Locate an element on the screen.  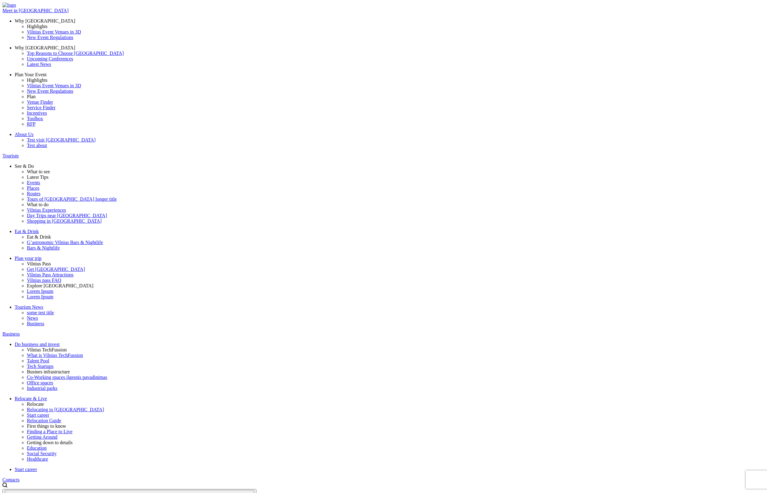
a: Venue Finder is located at coordinates (396, 102).